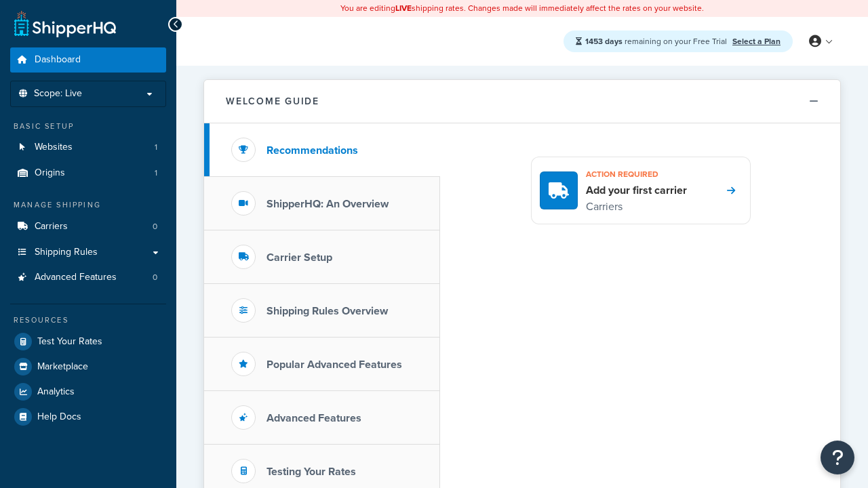 The height and width of the screenshot is (488, 868). Describe the element at coordinates (88, 367) in the screenshot. I see `a: Marketplace` at that location.